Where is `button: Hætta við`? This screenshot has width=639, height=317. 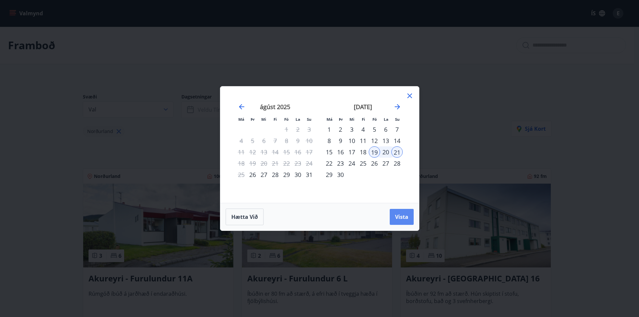
button: Hætta við is located at coordinates (245, 217).